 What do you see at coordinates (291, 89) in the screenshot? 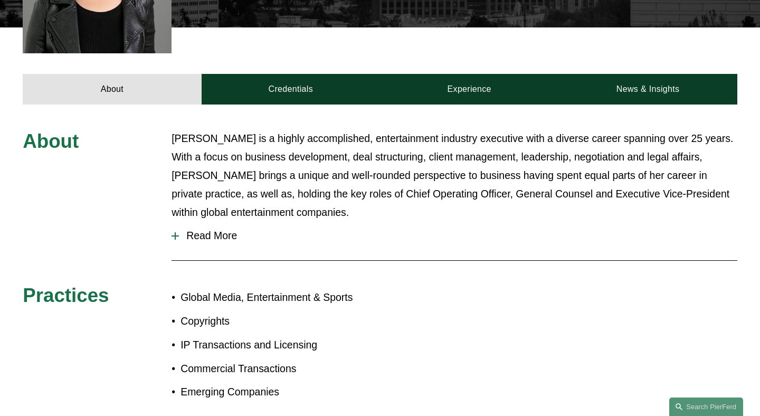
I see `a: Credentials` at bounding box center [291, 89].